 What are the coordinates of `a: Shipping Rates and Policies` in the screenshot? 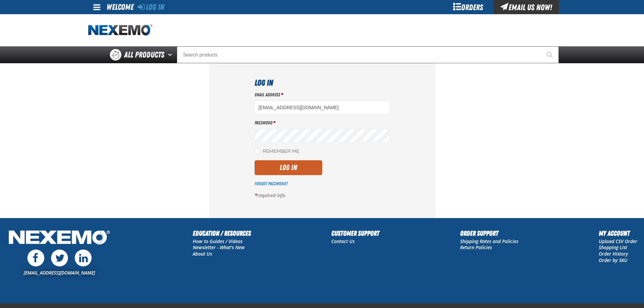 It's located at (489, 241).